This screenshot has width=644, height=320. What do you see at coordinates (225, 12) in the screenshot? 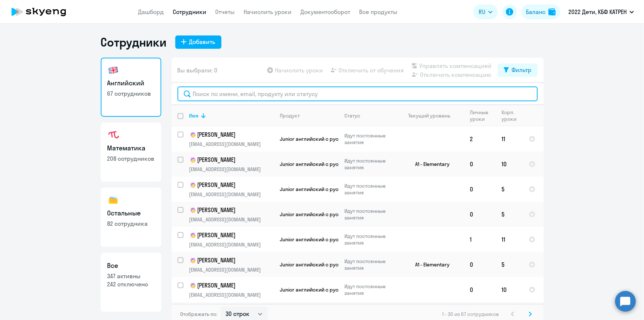
I see `a: Отчеты` at bounding box center [225, 12].